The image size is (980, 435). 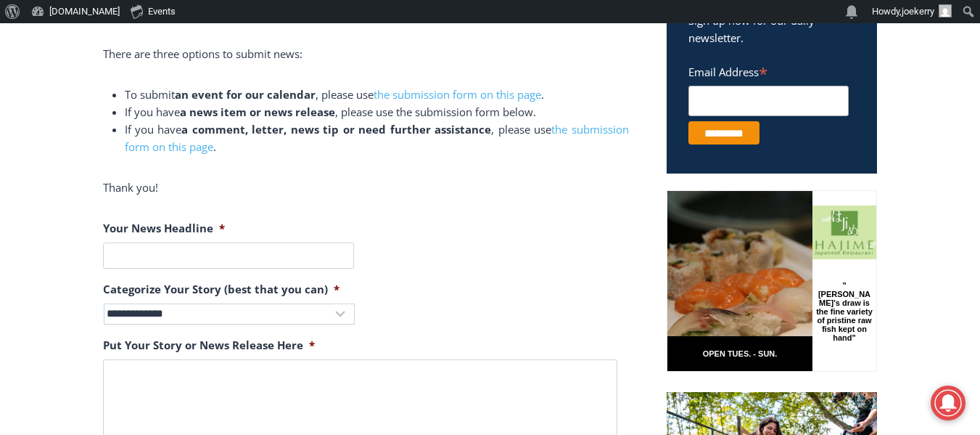 What do you see at coordinates (377, 94) in the screenshot?
I see `li: To submit , please use .` at bounding box center [377, 94].